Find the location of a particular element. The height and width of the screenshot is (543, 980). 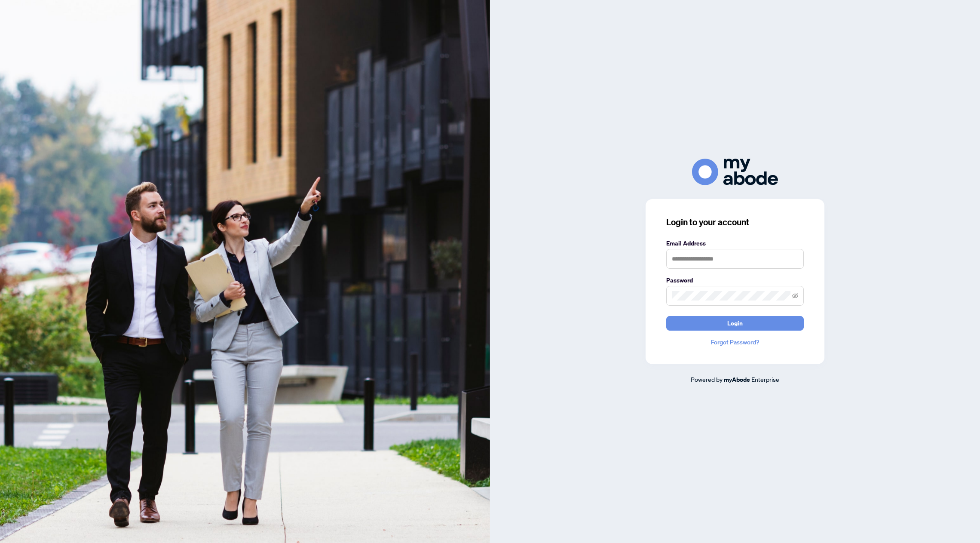

label: Email Address is located at coordinates (735, 243).